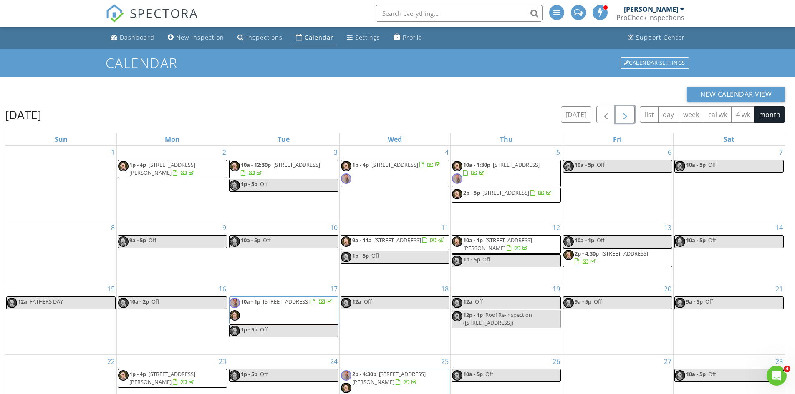 The height and width of the screenshot is (394, 795). What do you see at coordinates (556, 362) in the screenshot?
I see `a: Go to June 26, 2025` at bounding box center [556, 362].